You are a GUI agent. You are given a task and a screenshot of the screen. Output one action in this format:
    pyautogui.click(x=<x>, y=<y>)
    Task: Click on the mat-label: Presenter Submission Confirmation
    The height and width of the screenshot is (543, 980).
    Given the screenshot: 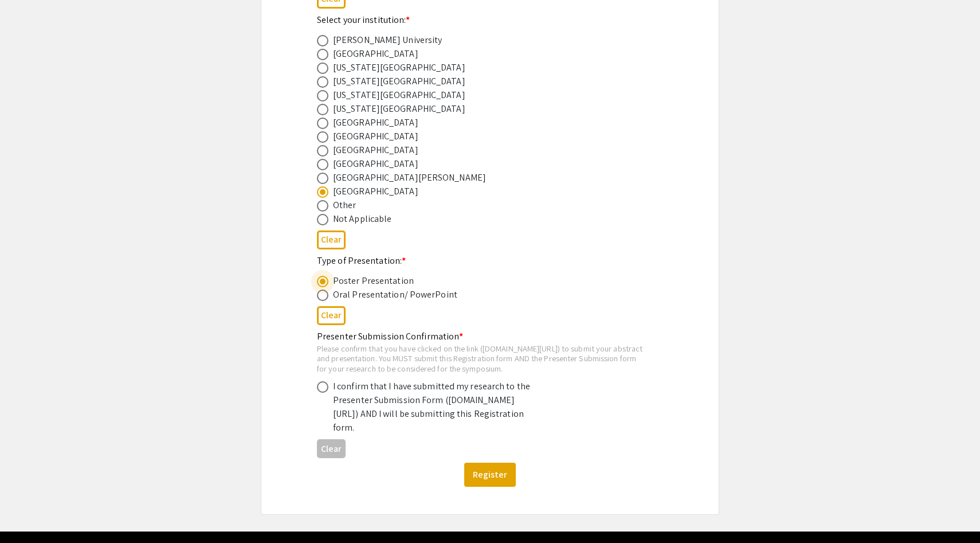 What is the action you would take?
    pyautogui.click(x=390, y=336)
    